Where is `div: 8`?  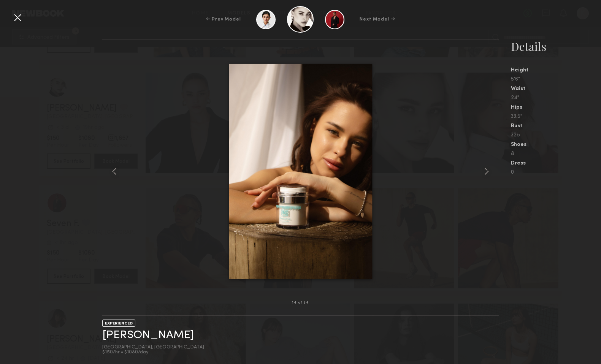 div: 8 is located at coordinates (555, 154).